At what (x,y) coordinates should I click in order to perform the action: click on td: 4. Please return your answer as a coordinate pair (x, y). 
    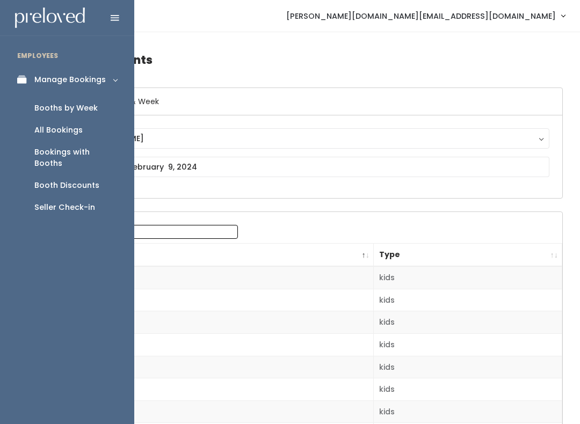
    Looking at the image, I should click on (214, 345).